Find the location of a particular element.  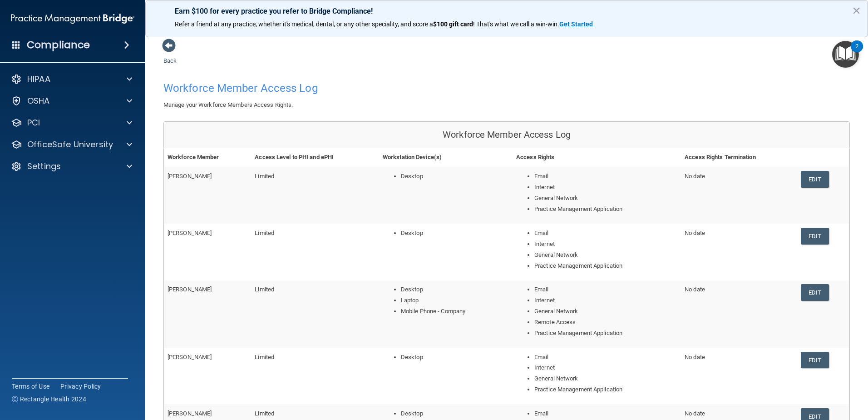

p: OSHA is located at coordinates (39, 101).